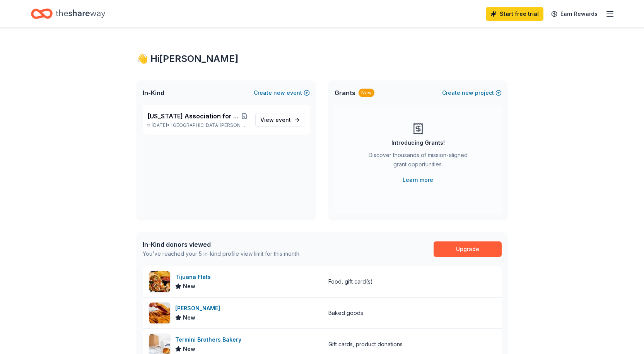 The image size is (644, 354). I want to click on div: Introducing Grants!, so click(418, 143).